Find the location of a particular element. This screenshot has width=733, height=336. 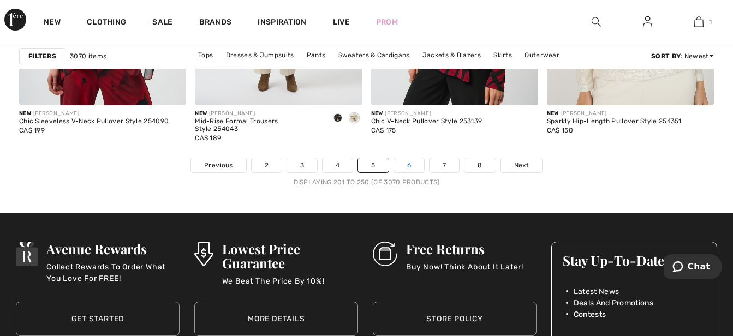

h3: Stay Up-To-Date is located at coordinates (635, 260).